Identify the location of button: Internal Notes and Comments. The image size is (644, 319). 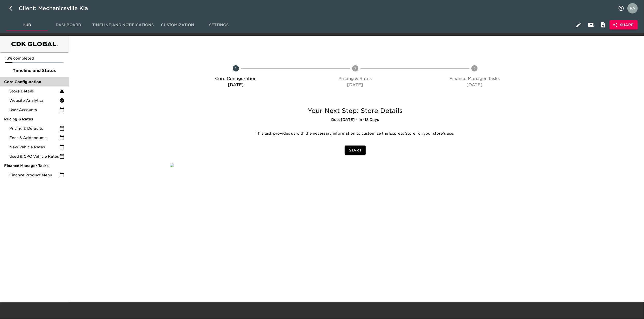
(603, 25).